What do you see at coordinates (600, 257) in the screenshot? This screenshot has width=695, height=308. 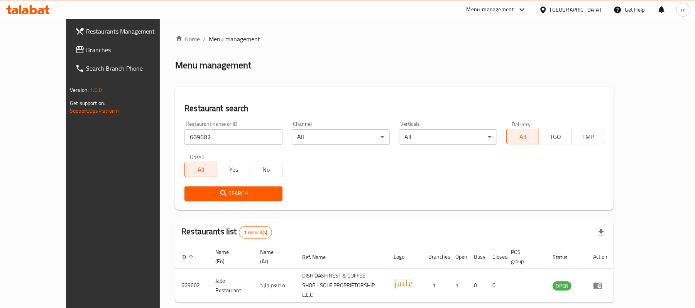 I see `th: Action` at bounding box center [600, 257].